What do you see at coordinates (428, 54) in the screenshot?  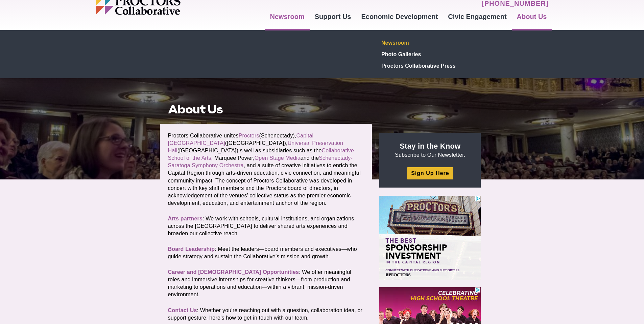 I see `a: Photo Galleries` at bounding box center [428, 54].